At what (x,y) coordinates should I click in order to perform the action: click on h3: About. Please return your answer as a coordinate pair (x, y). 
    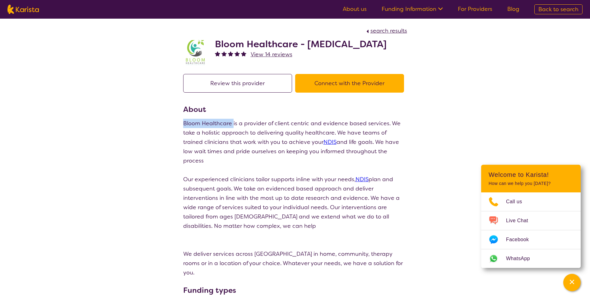
    Looking at the image, I should click on (295, 109).